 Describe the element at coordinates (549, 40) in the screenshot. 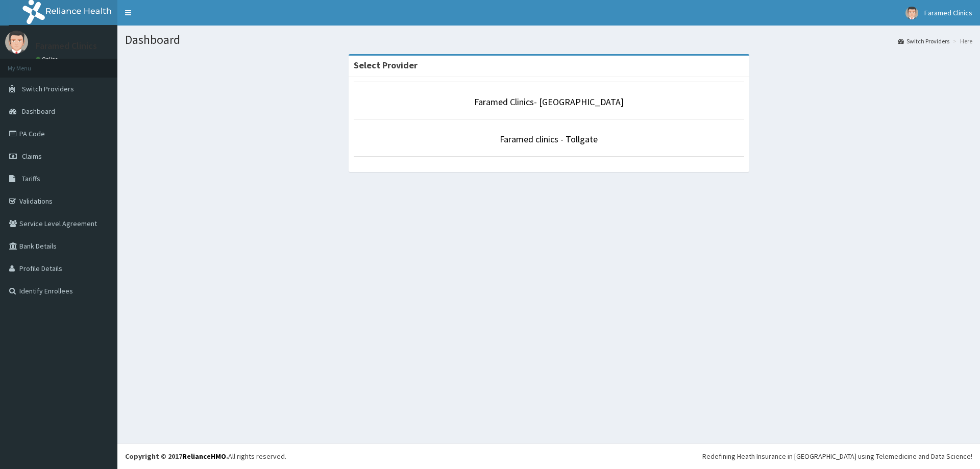

I see `h1: Dashboard` at that location.